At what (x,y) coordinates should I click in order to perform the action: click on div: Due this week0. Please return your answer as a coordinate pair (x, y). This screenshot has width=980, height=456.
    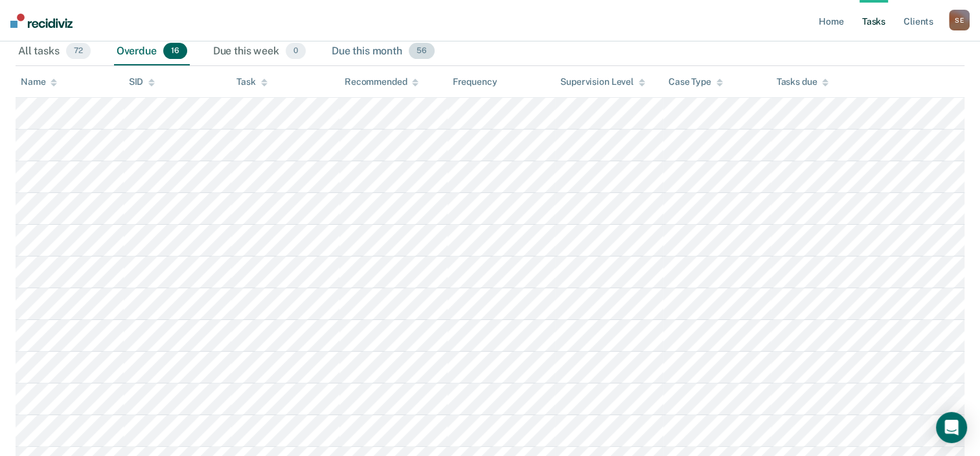
    Looking at the image, I should click on (259, 52).